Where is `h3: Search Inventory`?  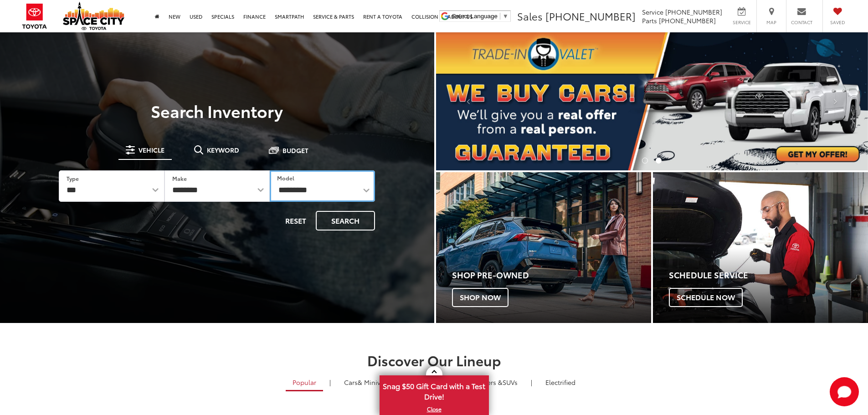
h3: Search Inventory is located at coordinates (217, 111).